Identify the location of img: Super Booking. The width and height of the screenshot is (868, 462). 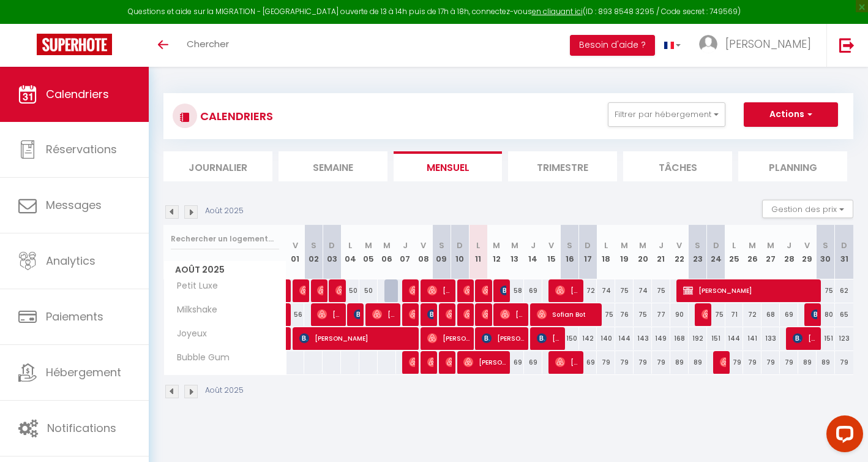
(74, 44).